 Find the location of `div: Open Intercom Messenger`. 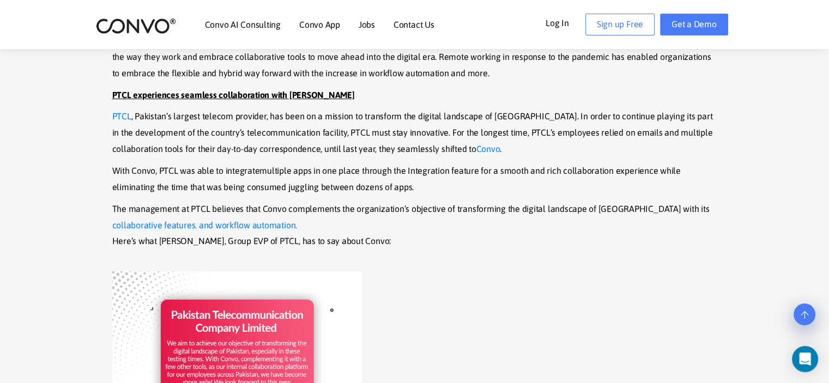

div: Open Intercom Messenger is located at coordinates (805, 359).